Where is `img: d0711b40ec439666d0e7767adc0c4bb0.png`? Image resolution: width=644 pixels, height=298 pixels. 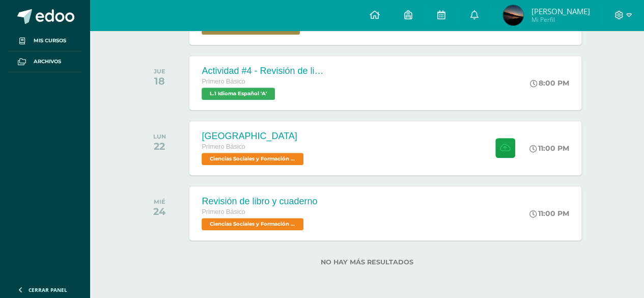
img: d0711b40ec439666d0e7767adc0c4bb0.png is located at coordinates (513, 15).